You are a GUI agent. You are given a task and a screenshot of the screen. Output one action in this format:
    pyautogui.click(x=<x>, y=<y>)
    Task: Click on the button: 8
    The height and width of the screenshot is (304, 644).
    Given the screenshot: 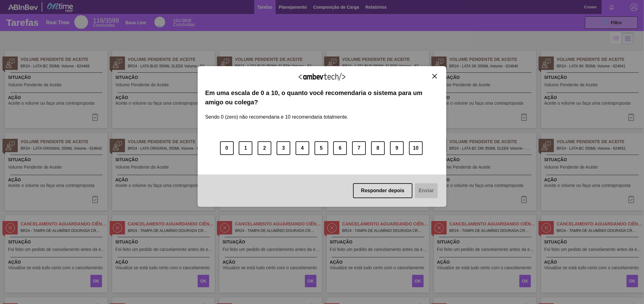 What is the action you would take?
    pyautogui.click(x=378, y=148)
    